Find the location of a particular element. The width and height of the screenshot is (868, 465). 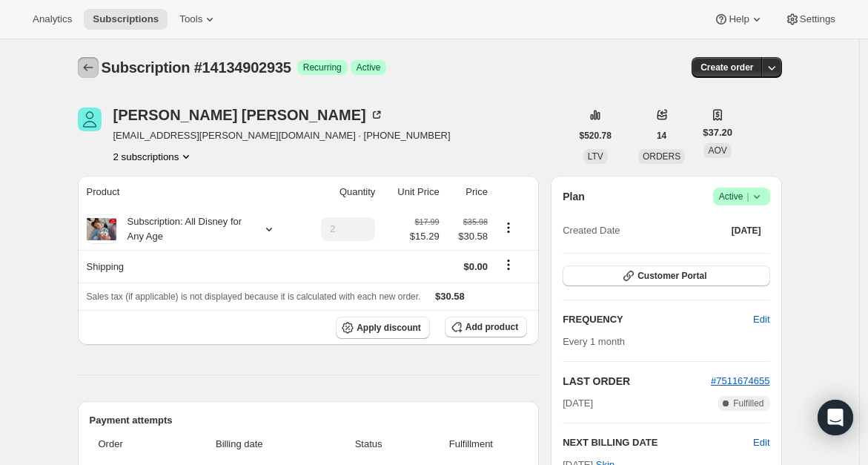

button: Add product is located at coordinates (485, 327).